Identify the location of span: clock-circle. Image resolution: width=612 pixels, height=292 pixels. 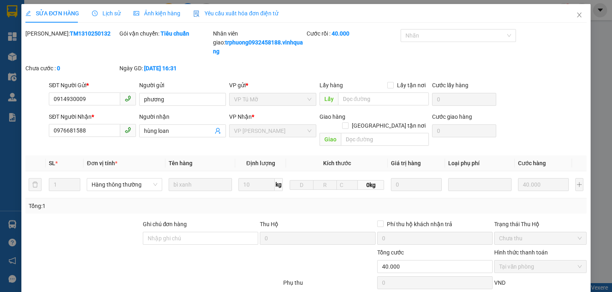
(95, 13).